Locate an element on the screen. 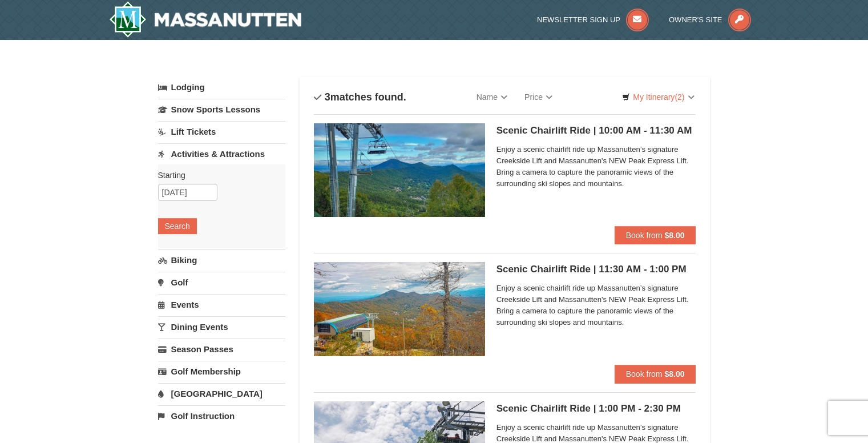  img: 24896431-1-a2e2611b.jpg is located at coordinates (399, 170).